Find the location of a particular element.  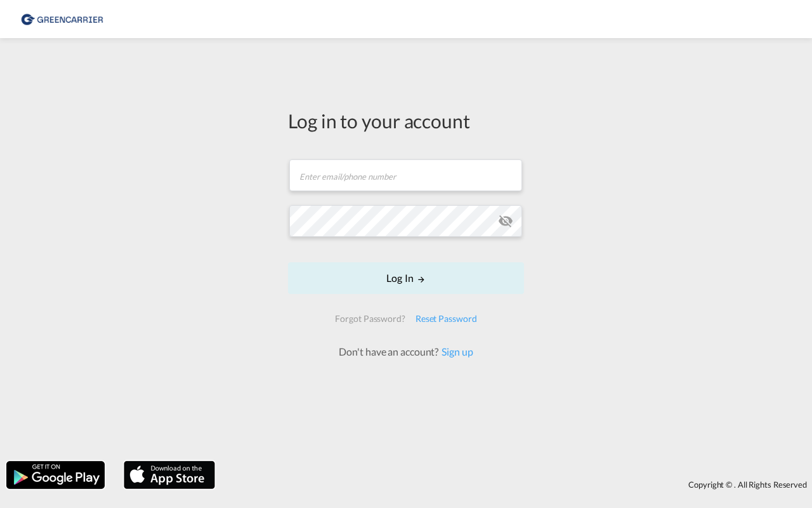

input: Enter email/phone number is located at coordinates (406, 175).